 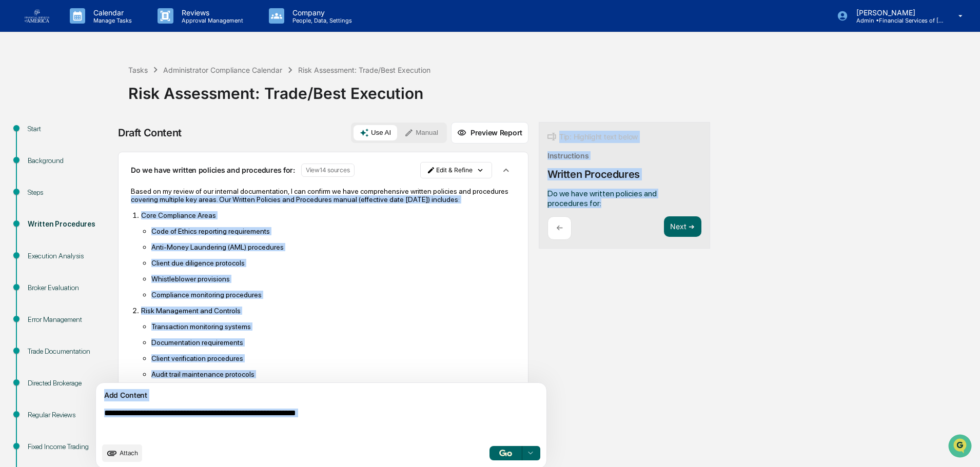 I want to click on span: Data Lookup, so click(x=43, y=154).